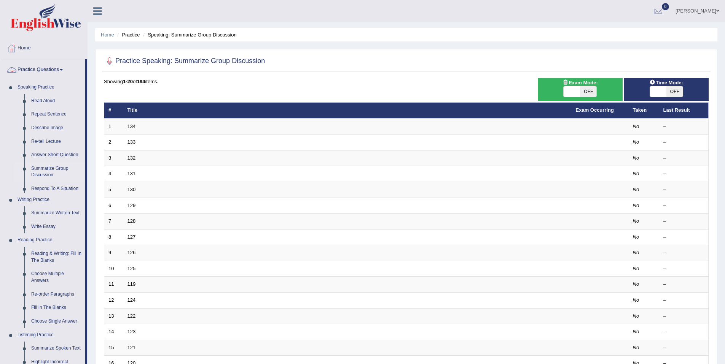 The width and height of the screenshot is (725, 364). I want to click on h2: Practice Speaking: Summarize Group Discussion, so click(184, 61).